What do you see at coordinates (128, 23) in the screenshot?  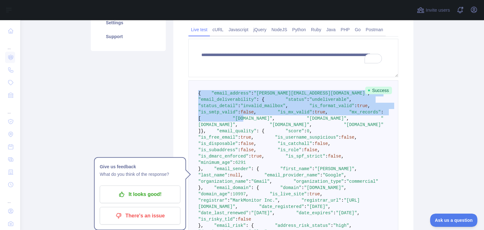 I see `a: Settings` at bounding box center [128, 23].